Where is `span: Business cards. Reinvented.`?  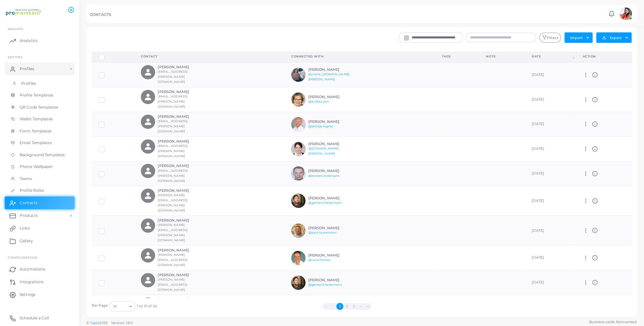 span: Business cards. Reinvented. is located at coordinates (613, 322).